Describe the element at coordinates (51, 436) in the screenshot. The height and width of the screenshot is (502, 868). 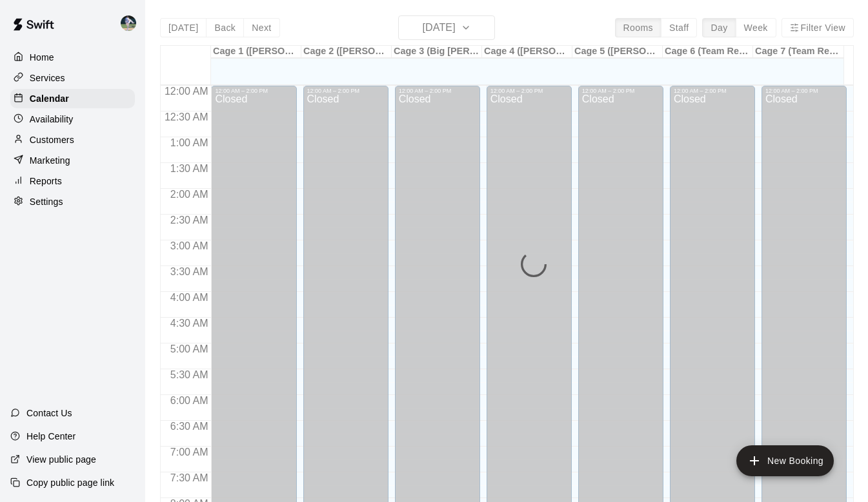
I see `p: Help Center` at that location.